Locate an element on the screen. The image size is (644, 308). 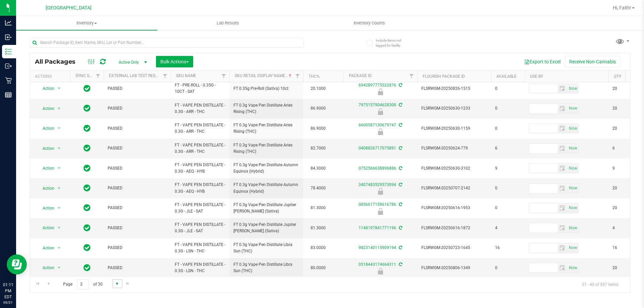
span: FLSRWGM-20250630-1233 is located at coordinates (454, 108).